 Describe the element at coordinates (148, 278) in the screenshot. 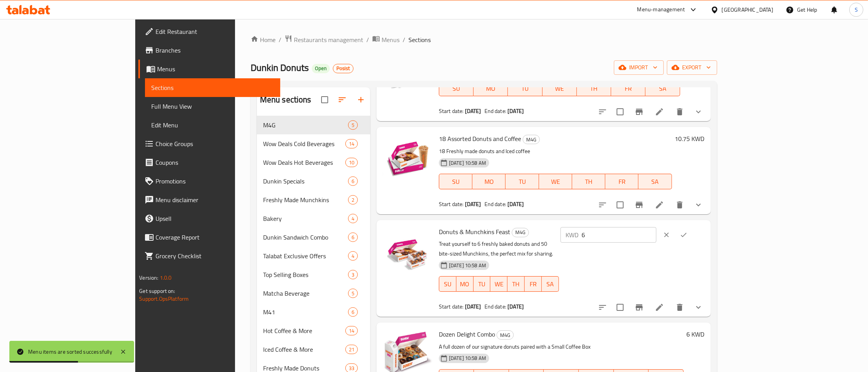

I see `span: Version:` at that location.